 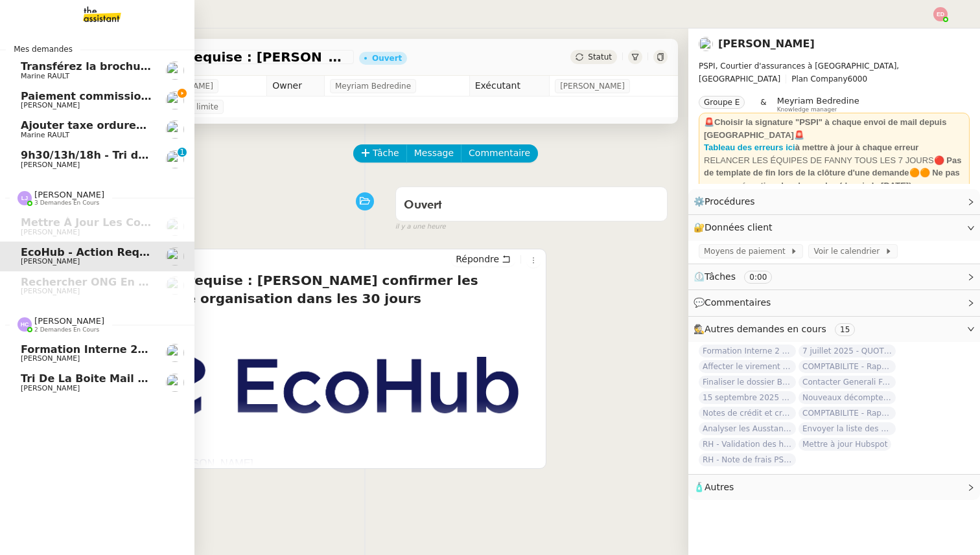 I want to click on div: ⏲️Tâches 0:00, so click(x=834, y=276).